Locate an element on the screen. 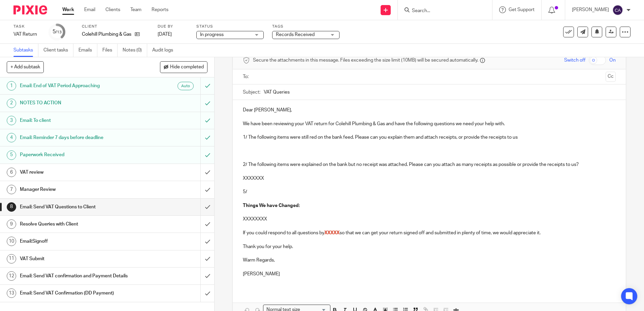 This screenshot has height=311, width=644. small: /13 is located at coordinates (59, 32).